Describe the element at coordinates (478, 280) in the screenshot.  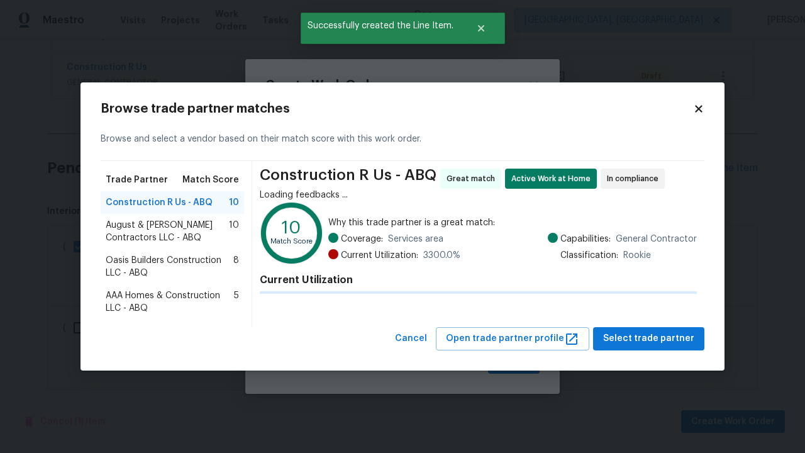
I see `h4: Current Utilization` at that location.